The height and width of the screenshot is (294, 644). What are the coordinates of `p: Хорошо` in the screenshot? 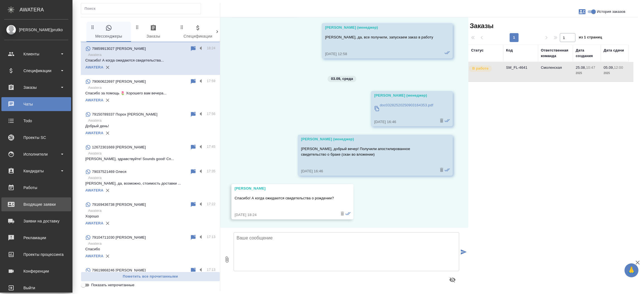 It's located at (150, 216).